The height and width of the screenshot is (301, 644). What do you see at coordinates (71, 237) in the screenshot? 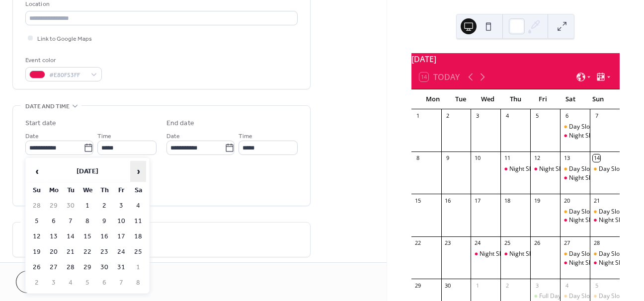
I see `td: 14` at bounding box center [71, 237].